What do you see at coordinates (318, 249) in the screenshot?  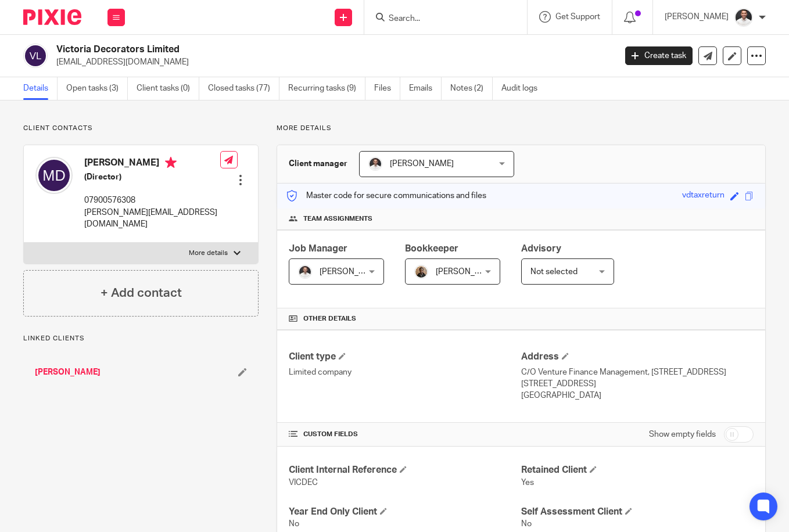 I see `span: Job Manager` at bounding box center [318, 249].